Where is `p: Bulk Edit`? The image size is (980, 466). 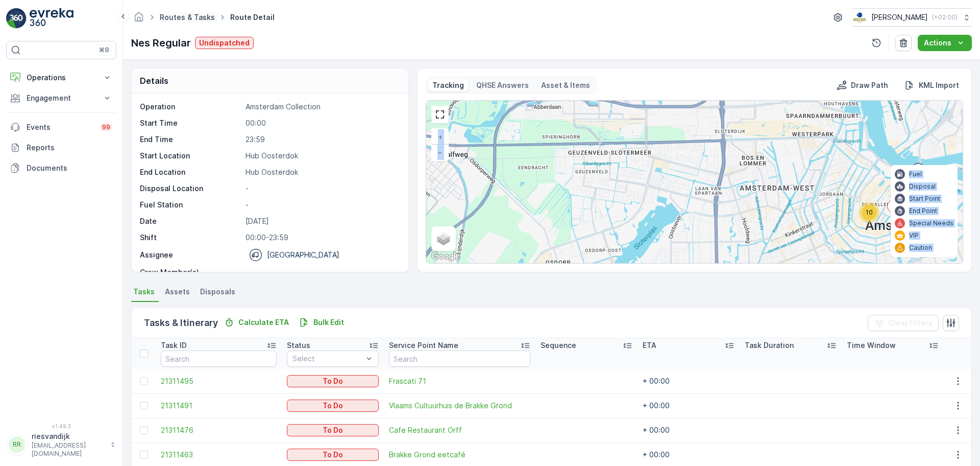
p: Bulk Edit is located at coordinates (329, 323).